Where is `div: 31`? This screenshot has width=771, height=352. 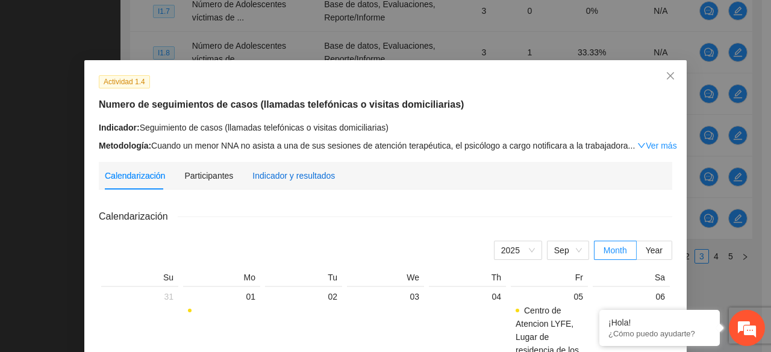
div: 31 is located at coordinates (140, 297).